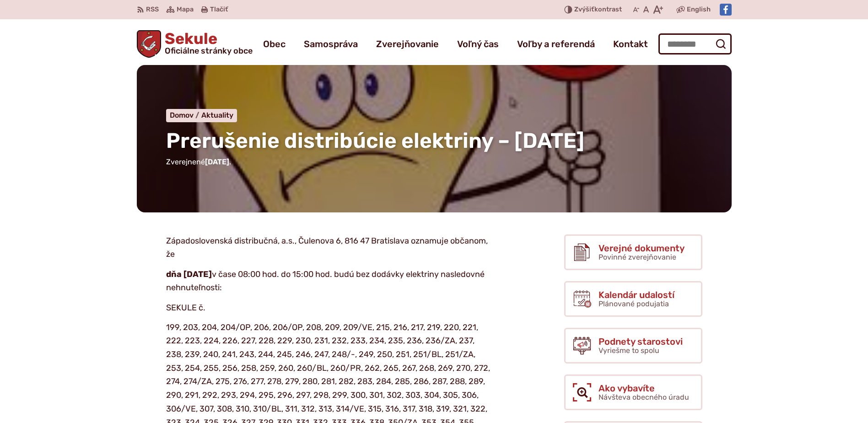 This screenshot has height=423, width=868. What do you see at coordinates (331, 44) in the screenshot?
I see `span: Samospráva` at bounding box center [331, 44].